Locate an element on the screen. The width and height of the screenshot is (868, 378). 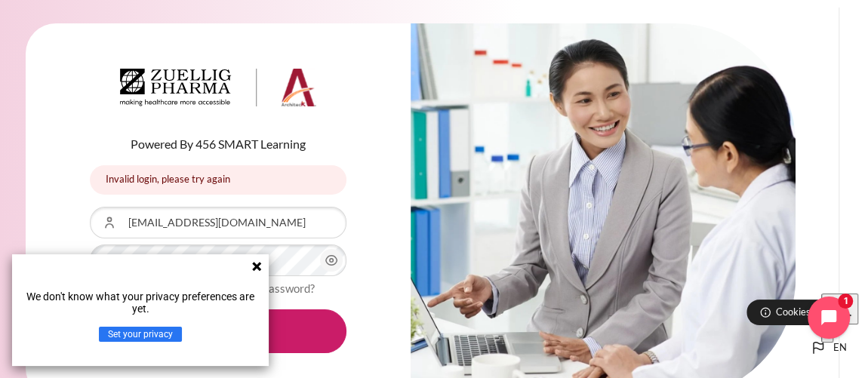
button: Languages is located at coordinates (828, 348).